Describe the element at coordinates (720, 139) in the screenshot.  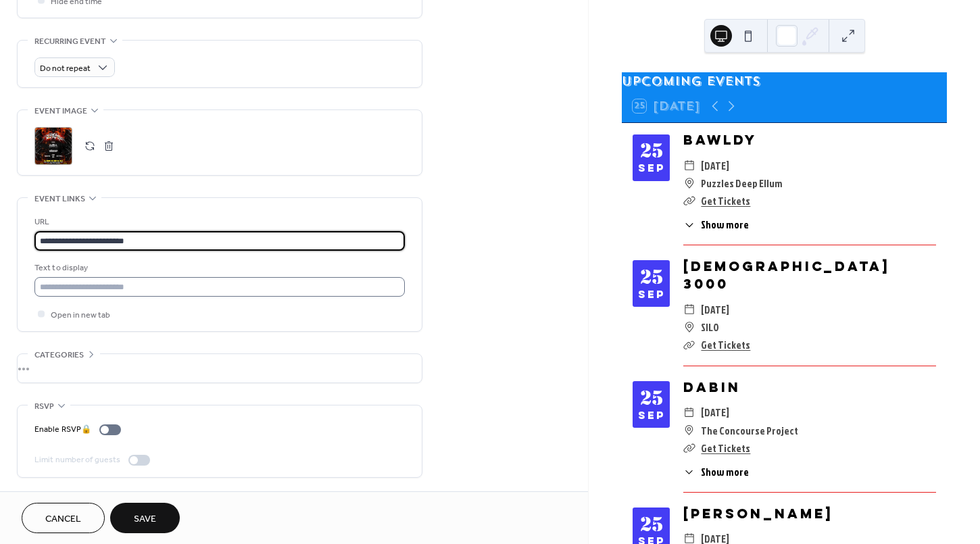
I see `a: Bawldy` at that location.